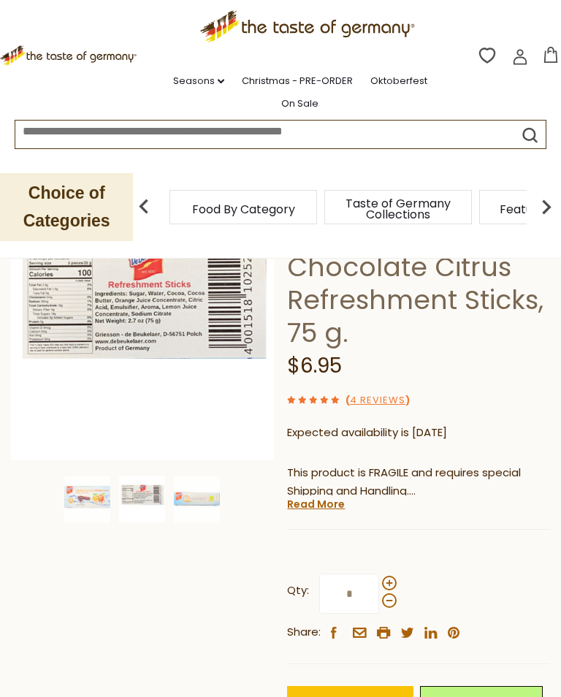 The height and width of the screenshot is (697, 561). What do you see at coordinates (547, 207) in the screenshot?
I see `img: next arrow` at bounding box center [547, 207].